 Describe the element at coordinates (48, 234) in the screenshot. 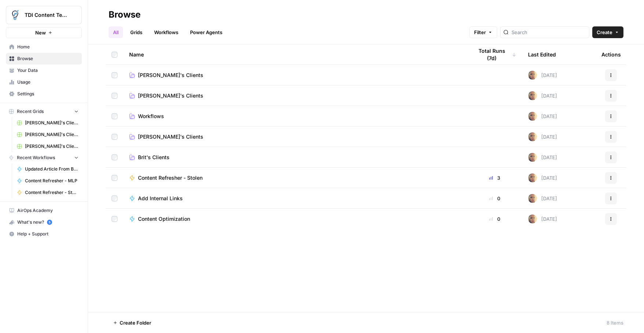

I see `span: Help + Support` at that location.